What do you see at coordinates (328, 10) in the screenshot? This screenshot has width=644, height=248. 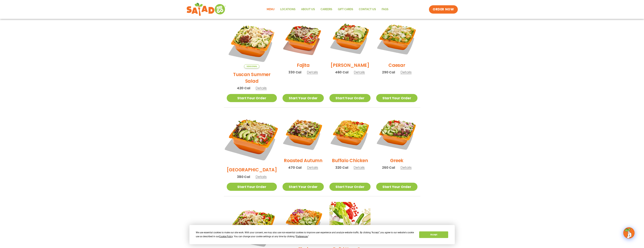 I see `nav: Menu` at bounding box center [328, 10].